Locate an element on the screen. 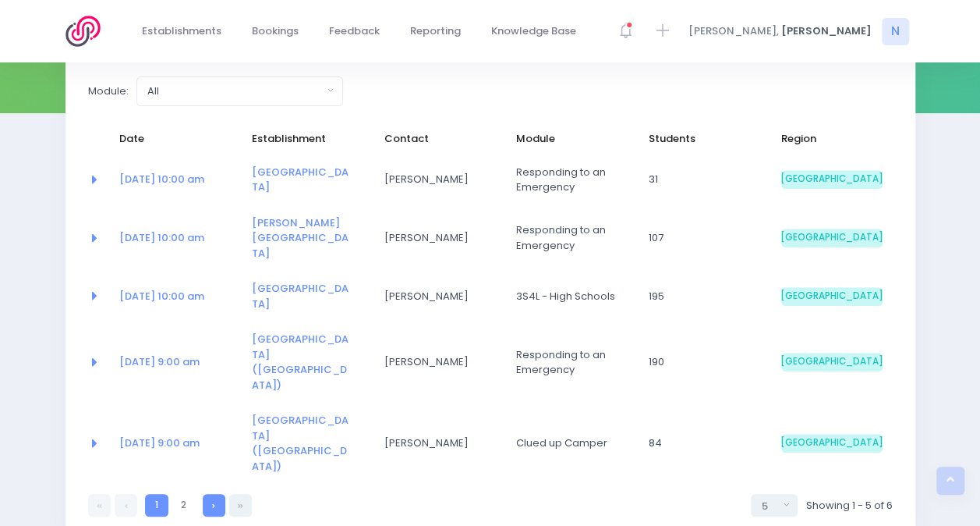 Image resolution: width=980 pixels, height=526 pixels. span: Bookings is located at coordinates (275, 31).